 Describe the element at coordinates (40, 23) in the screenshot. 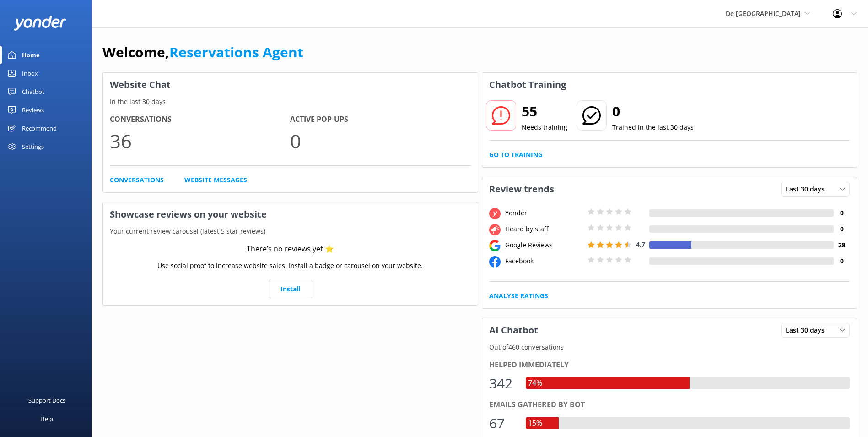

I see `img: yonder-white-logo.png` at that location.